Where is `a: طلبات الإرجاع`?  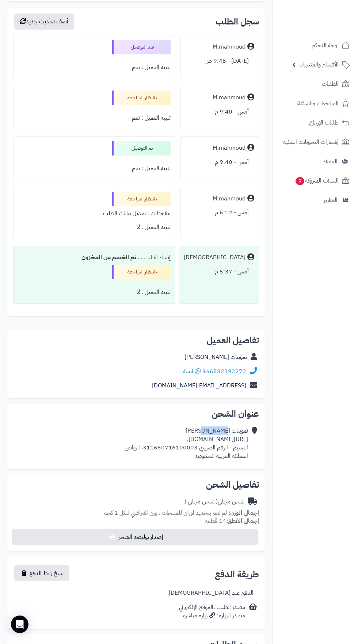
a: طلبات الإرجاع is located at coordinates (315, 122).